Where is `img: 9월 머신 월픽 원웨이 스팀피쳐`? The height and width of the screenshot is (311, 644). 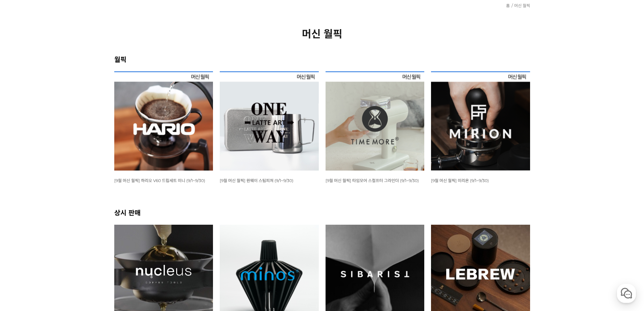 img: 9월 머신 월픽 원웨이 스팀피쳐 is located at coordinates (269, 120).